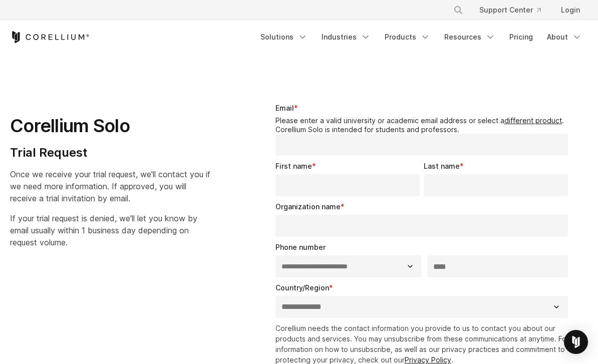  What do you see at coordinates (533, 121) in the screenshot?
I see `a: different product` at bounding box center [533, 121].